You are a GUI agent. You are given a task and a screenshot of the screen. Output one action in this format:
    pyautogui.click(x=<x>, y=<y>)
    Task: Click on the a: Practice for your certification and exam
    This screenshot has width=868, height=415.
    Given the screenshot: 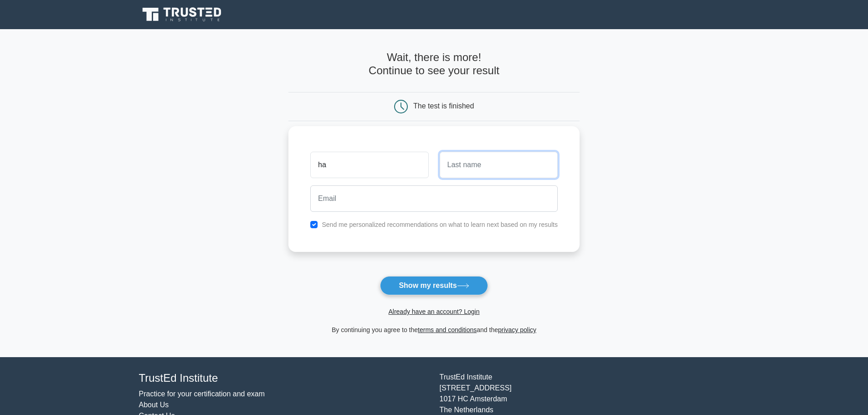 What is the action you would take?
    pyautogui.click(x=201, y=393)
    